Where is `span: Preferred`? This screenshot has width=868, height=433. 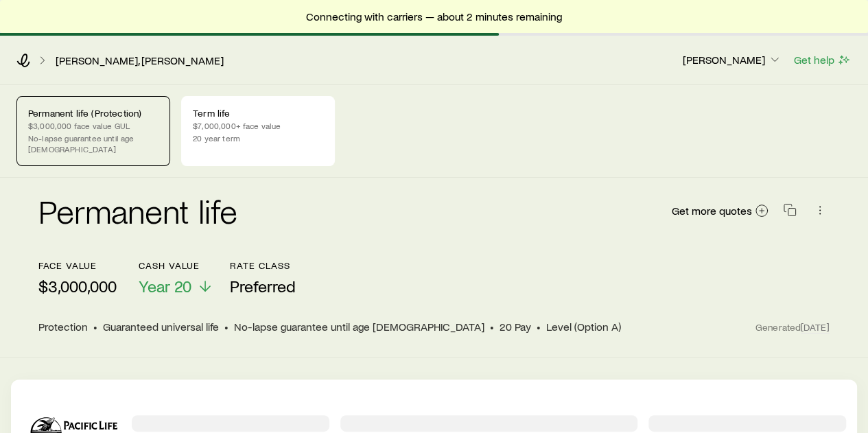
span: Preferred is located at coordinates (263, 286).